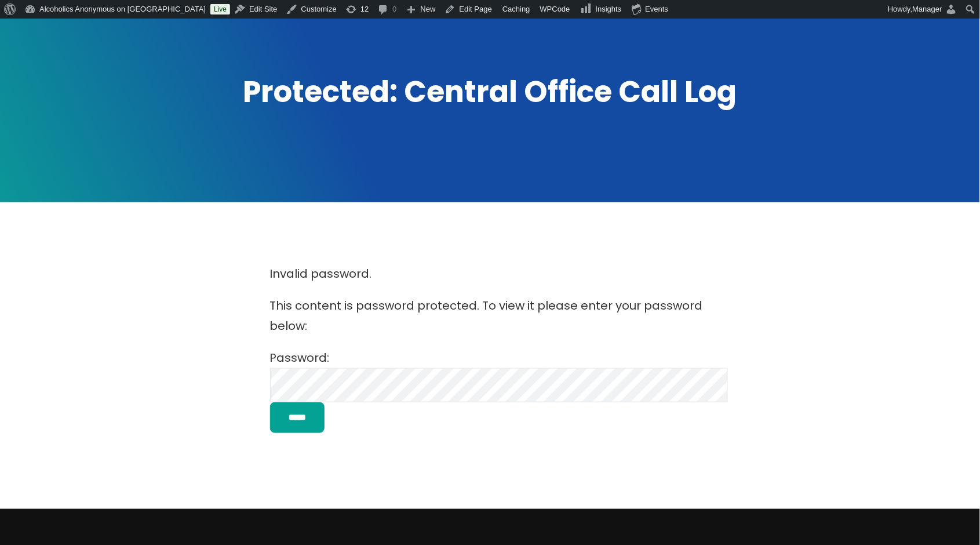 This screenshot has width=980, height=545. What do you see at coordinates (220, 9) in the screenshot?
I see `a: Live` at bounding box center [220, 9].